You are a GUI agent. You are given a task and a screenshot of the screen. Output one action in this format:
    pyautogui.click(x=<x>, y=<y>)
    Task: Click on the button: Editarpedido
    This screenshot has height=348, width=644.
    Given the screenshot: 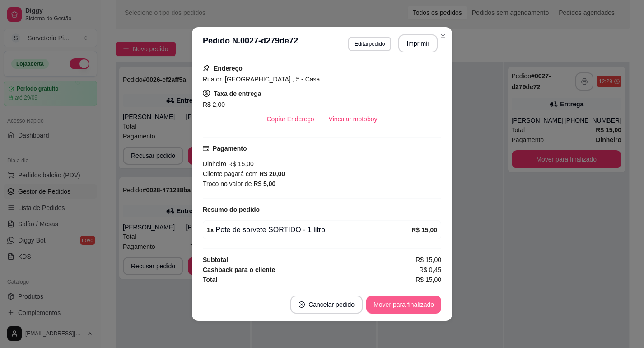 What is the action you would take?
    pyautogui.click(x=370, y=44)
    